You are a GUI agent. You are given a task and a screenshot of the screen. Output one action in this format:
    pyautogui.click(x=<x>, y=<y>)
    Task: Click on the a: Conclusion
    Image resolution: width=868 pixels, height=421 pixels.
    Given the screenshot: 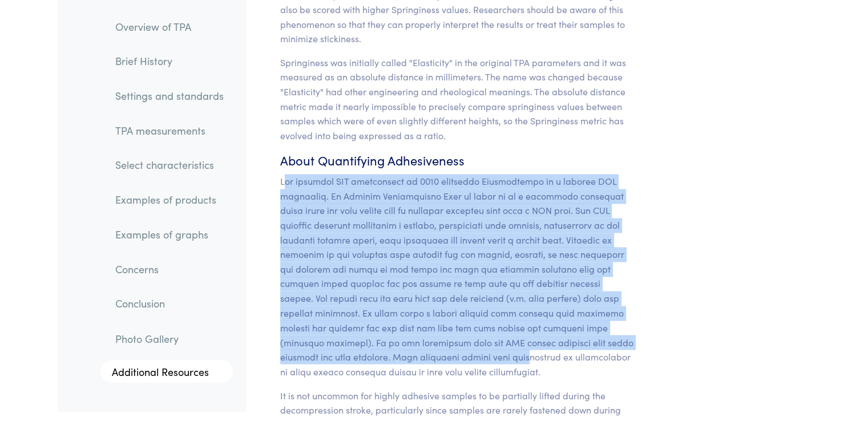 What is the action you would take?
    pyautogui.click(x=169, y=304)
    